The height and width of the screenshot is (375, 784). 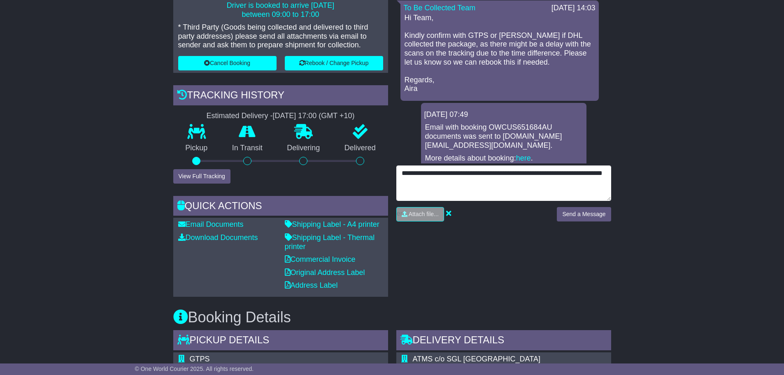 I want to click on a: Download Documents, so click(x=218, y=237).